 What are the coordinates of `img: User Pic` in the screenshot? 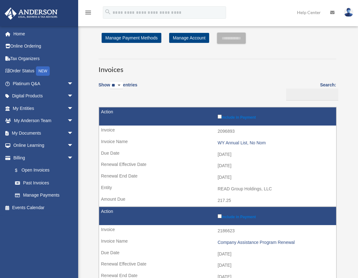 It's located at (349, 12).